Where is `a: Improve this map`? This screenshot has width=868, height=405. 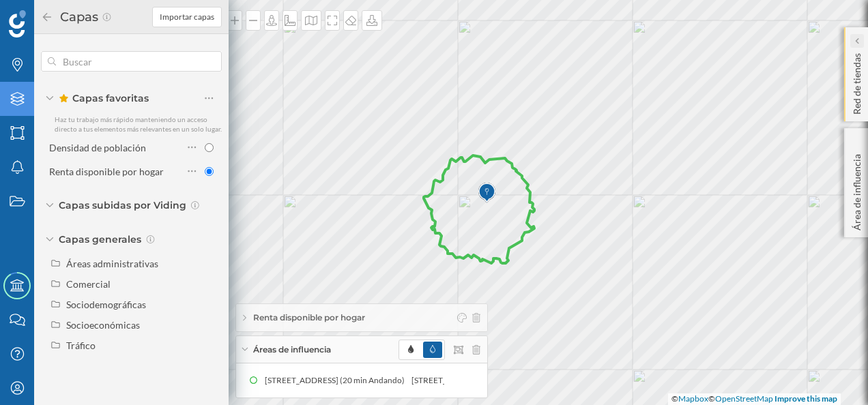 a: Improve this map is located at coordinates (806, 399).